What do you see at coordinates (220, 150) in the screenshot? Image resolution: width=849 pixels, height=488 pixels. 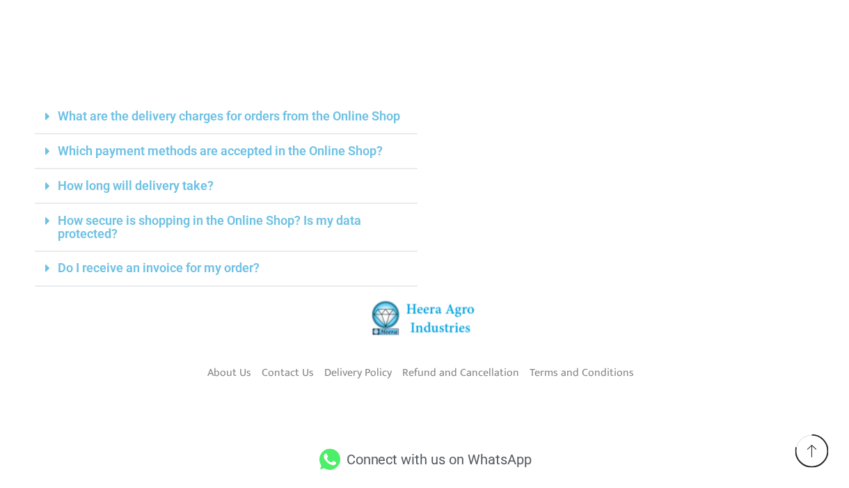 I see `a: Which payment methods are accepted in the Online Shop?` at bounding box center [220, 150].